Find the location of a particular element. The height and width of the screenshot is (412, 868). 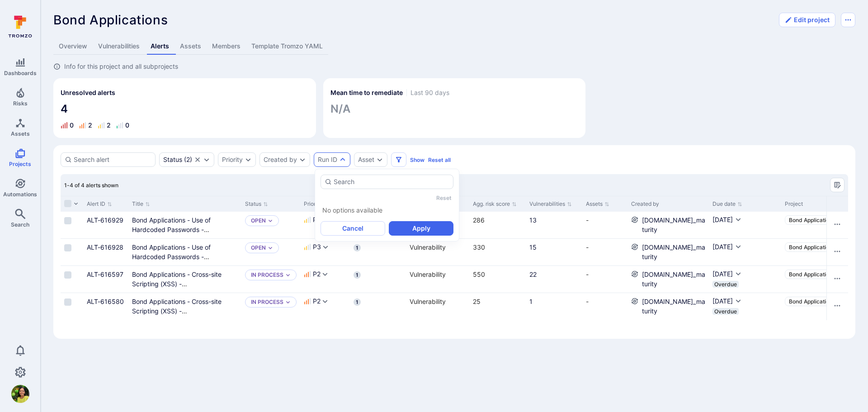

span: Last 90 days is located at coordinates (430, 93).